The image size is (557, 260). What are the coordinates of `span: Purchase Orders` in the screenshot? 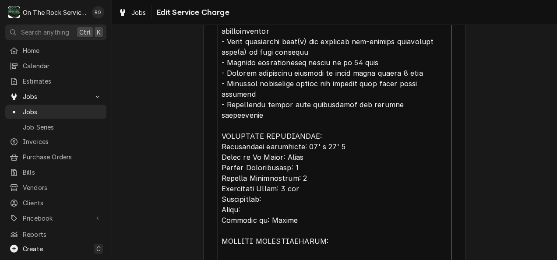 It's located at (62, 157).